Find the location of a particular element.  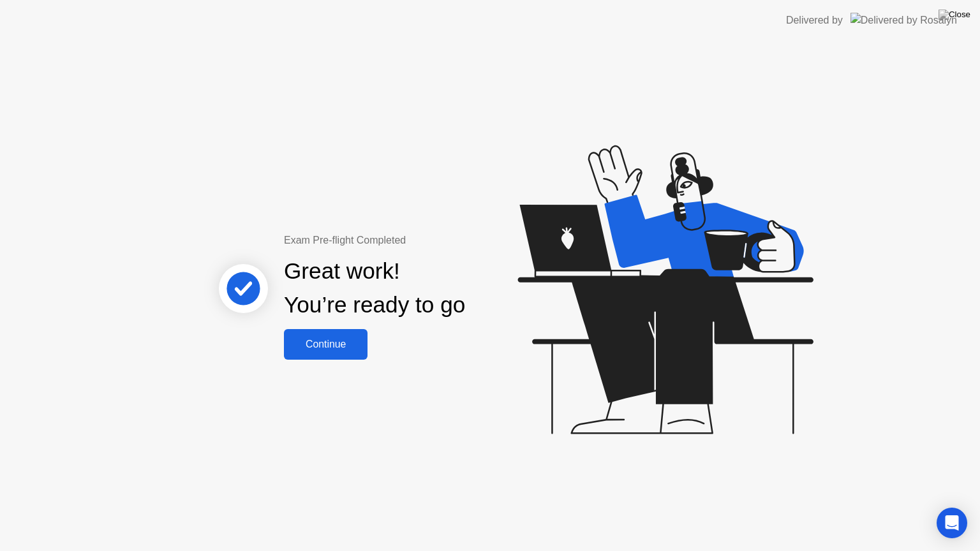

div: Continue is located at coordinates (325, 344).